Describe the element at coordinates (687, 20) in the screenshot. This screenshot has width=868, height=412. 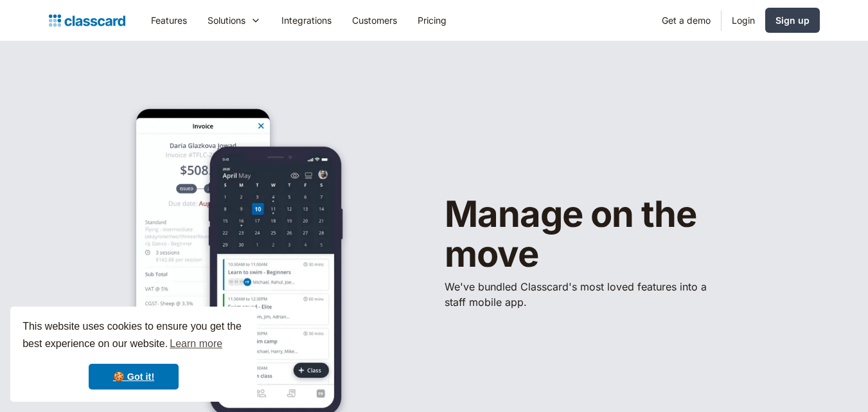
I see `a: Get a demo` at that location.